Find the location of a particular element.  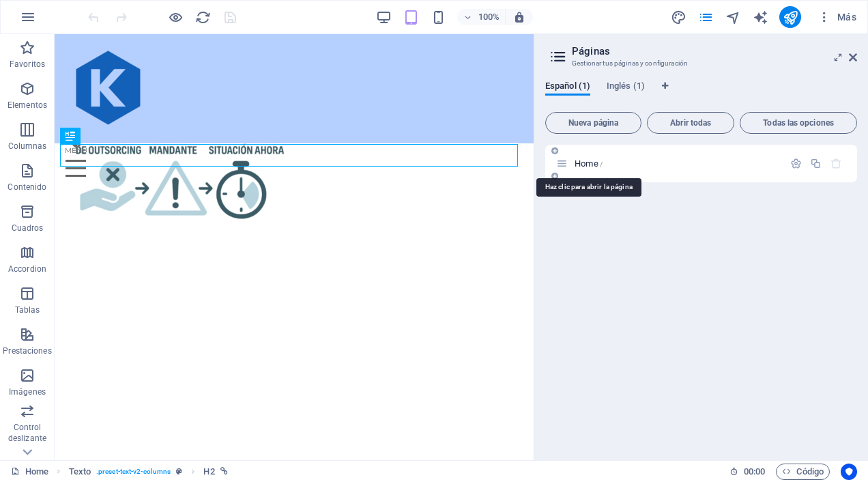

span: Abrir todas is located at coordinates (691, 123).